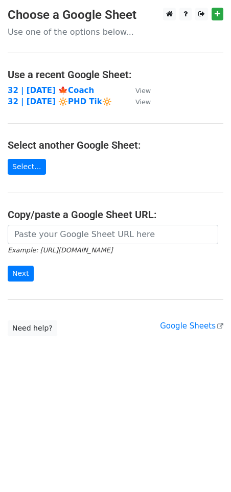 This screenshot has width=231, height=492. What do you see at coordinates (192, 326) in the screenshot?
I see `a: Google Sheets` at bounding box center [192, 326].